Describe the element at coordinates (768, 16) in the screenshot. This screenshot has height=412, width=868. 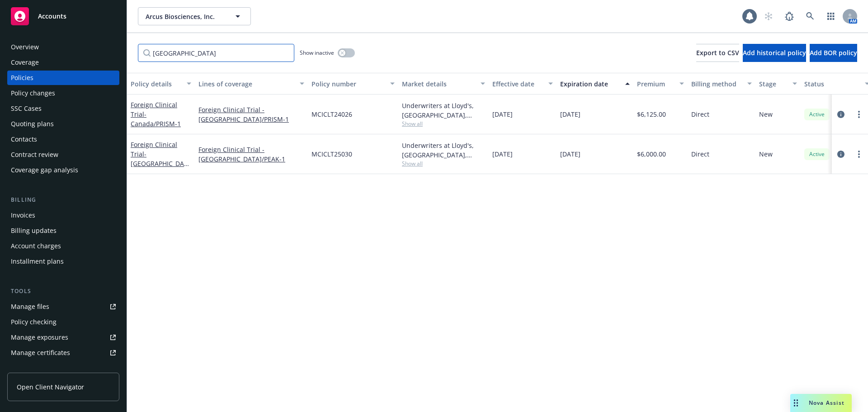
I see `a: Start snowing` at that location.